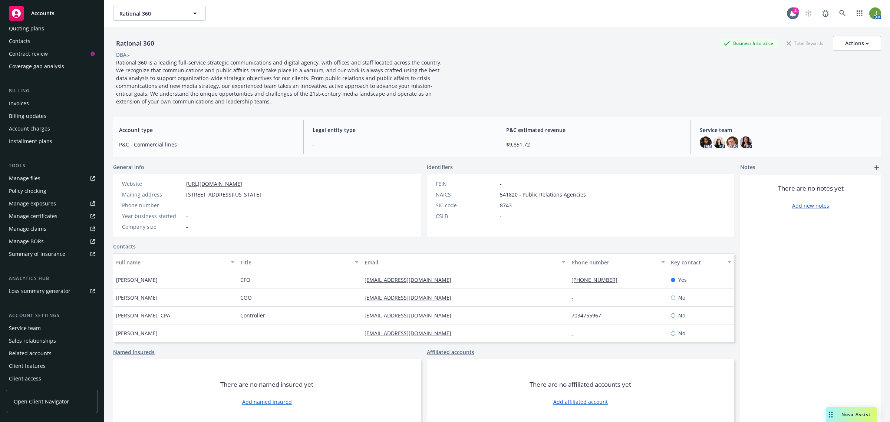 The height and width of the screenshot is (422, 890). What do you see at coordinates (207, 144) in the screenshot?
I see `span: P&C - Commercial lines` at bounding box center [207, 144].